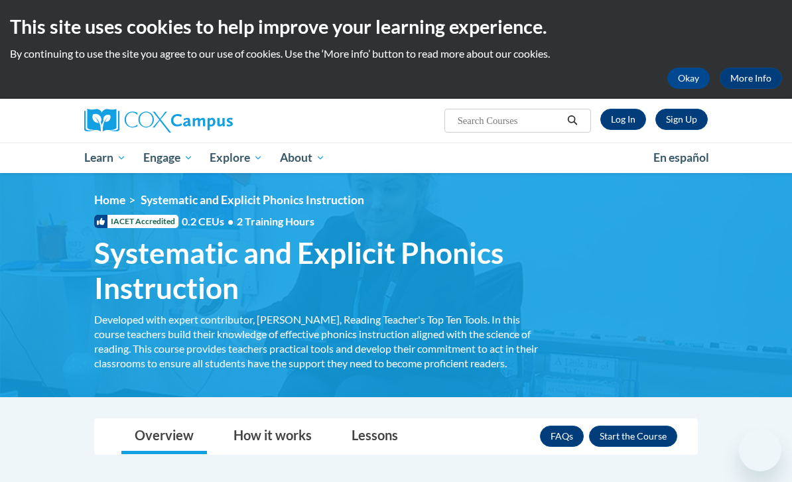 The width and height of the screenshot is (792, 482). Describe the element at coordinates (181, 121) in the screenshot. I see `a: Cox Campus` at that location.